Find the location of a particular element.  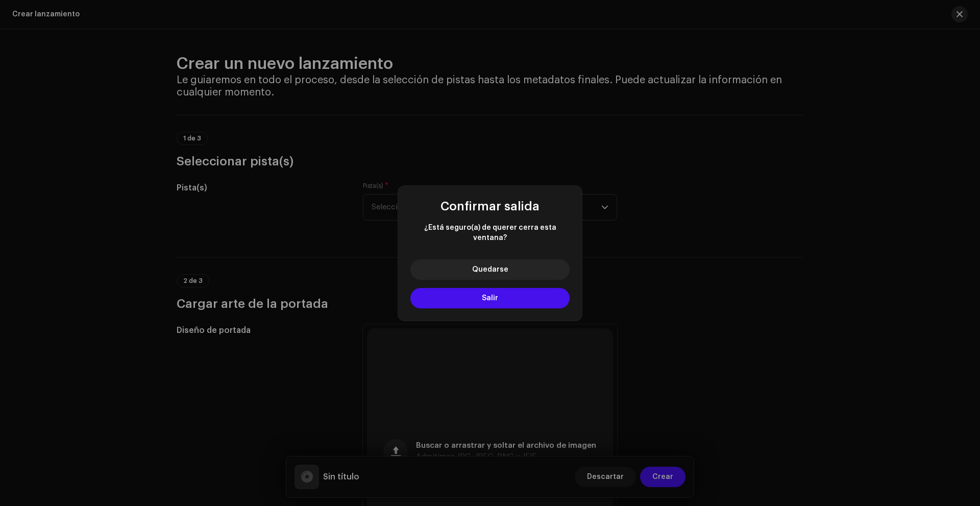

span: Salir is located at coordinates (490, 298).